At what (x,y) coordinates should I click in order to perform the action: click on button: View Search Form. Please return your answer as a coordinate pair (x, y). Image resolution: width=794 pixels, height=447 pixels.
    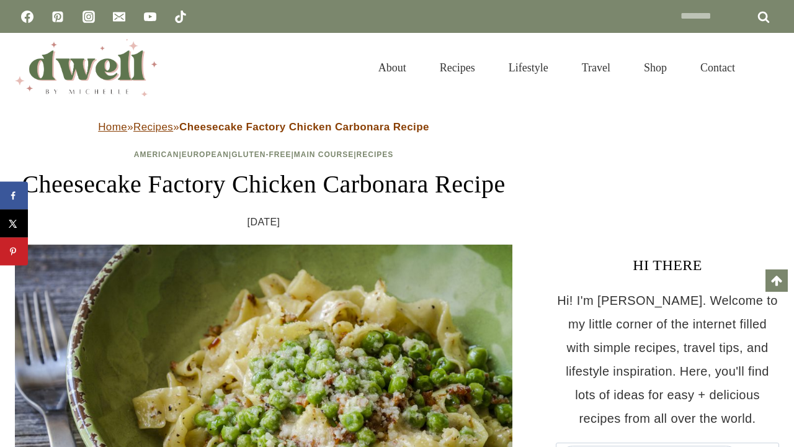
    Looking at the image, I should click on (769, 68).